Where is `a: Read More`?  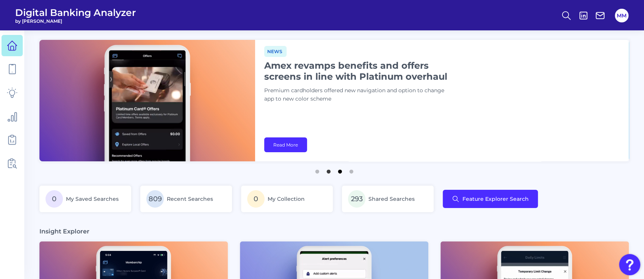 a: Read More is located at coordinates (286, 145).